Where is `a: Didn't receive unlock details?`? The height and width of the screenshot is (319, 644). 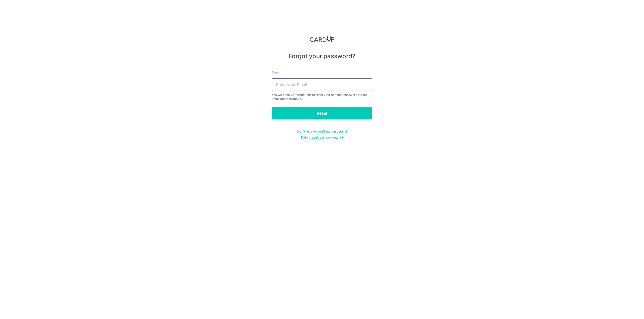 a: Didn't receive unlock details? is located at coordinates (322, 138).